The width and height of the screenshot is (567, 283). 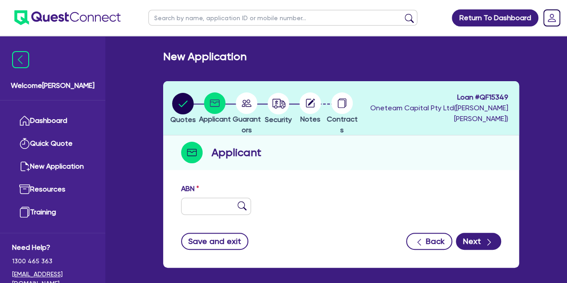 What do you see at coordinates (52, 212) in the screenshot?
I see `a: Training` at bounding box center [52, 212].